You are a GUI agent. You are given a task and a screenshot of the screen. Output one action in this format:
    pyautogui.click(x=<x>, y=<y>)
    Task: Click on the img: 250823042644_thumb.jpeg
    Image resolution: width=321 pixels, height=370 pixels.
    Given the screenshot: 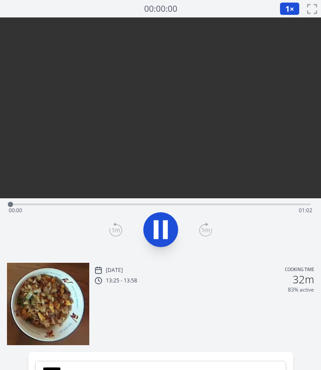 What is the action you would take?
    pyautogui.click(x=48, y=304)
    